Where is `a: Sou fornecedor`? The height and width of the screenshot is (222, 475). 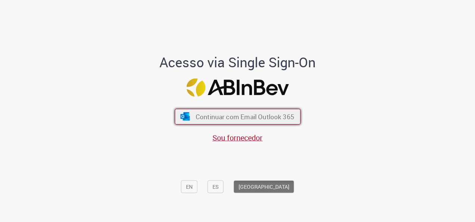 a: Sou fornecedor is located at coordinates (237, 137).